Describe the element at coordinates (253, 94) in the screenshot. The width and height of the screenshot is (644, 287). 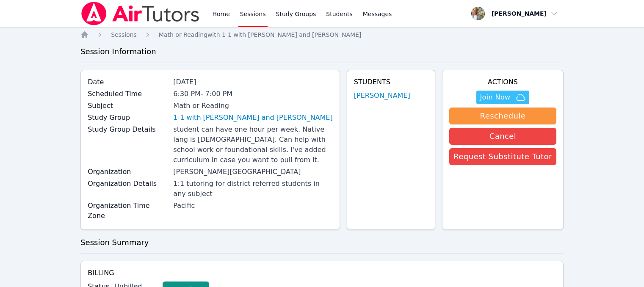
I see `div: 6:30 PM - 7:00 PM` at that location.